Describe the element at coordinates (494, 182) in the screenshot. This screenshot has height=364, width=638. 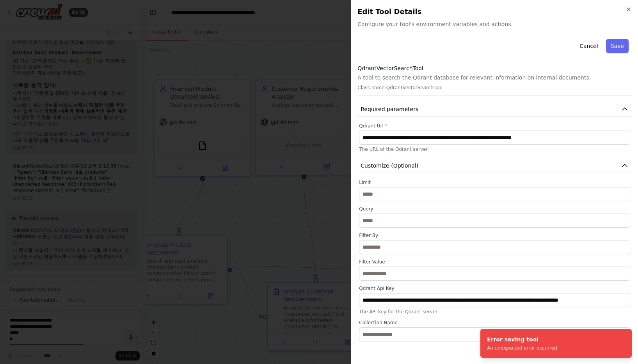
I see `label: Limit` at that location.